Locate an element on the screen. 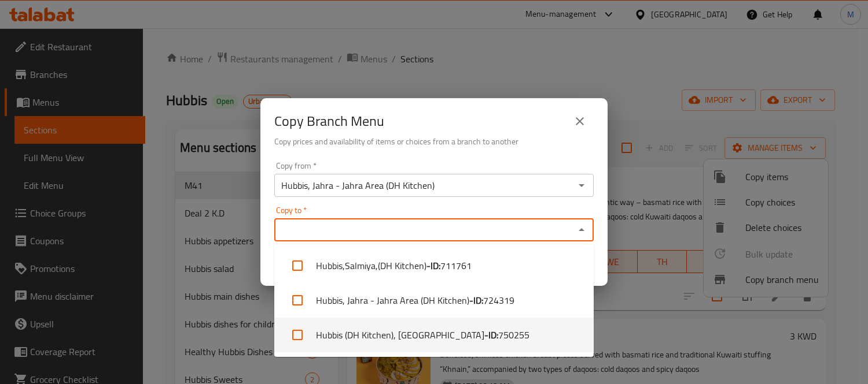  span: 711761 is located at coordinates (456, 266).